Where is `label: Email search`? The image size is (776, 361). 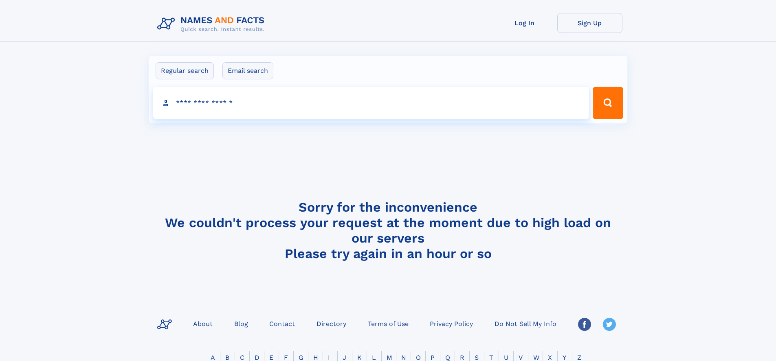 label: Email search is located at coordinates (248, 71).